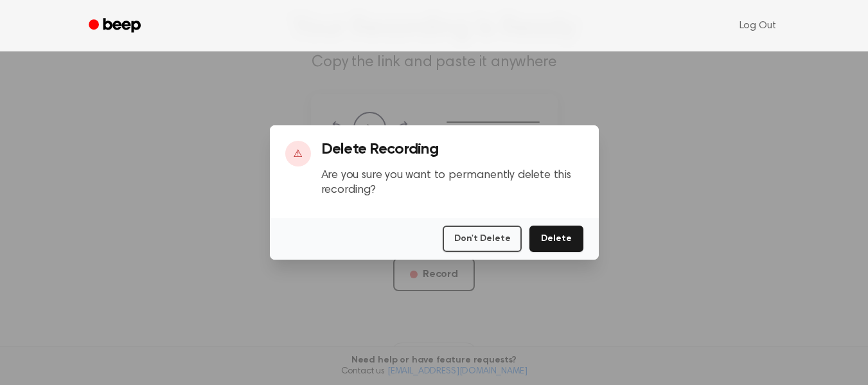  Describe the element at coordinates (116, 26) in the screenshot. I see `a: Beep` at that location.